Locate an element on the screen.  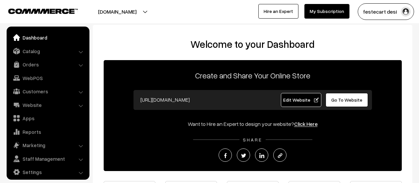
a: Click Here is located at coordinates (306, 124).